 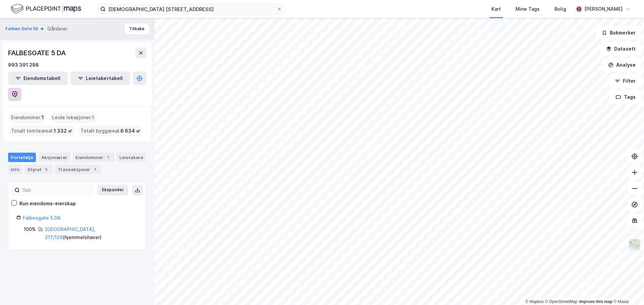 I want to click on div: Leide lokasjoner :, so click(x=73, y=118).